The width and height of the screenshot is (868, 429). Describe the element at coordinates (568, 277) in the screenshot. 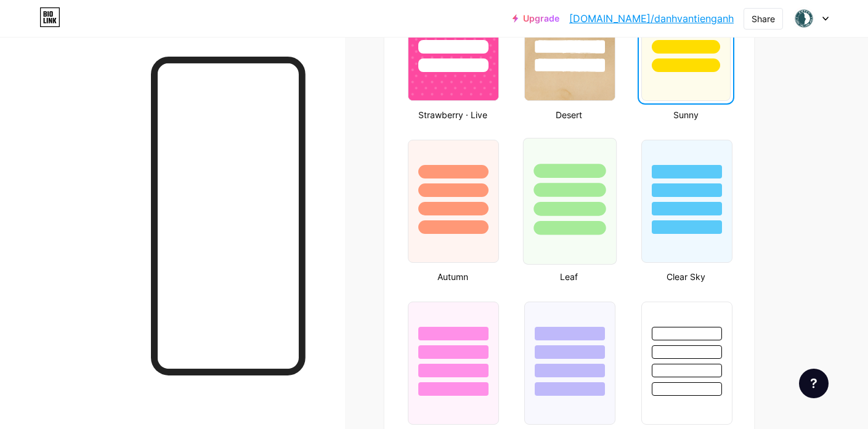

I see `div: Leaf` at that location.